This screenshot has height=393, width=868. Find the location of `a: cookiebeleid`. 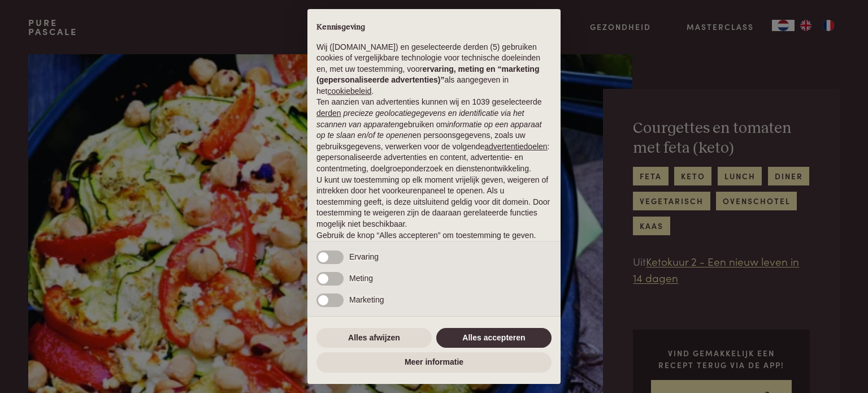

a: cookiebeleid is located at coordinates (349, 91).